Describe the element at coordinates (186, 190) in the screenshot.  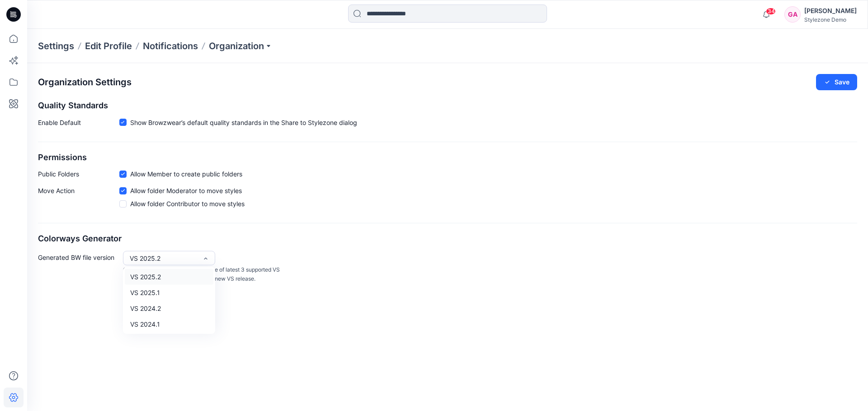
I see `span: Allow folder Moderator to move styles` at that location.